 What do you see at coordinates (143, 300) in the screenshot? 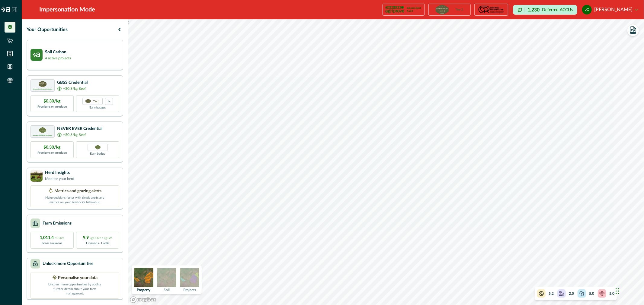
I see `a: Mapbox logo` at bounding box center [143, 300].